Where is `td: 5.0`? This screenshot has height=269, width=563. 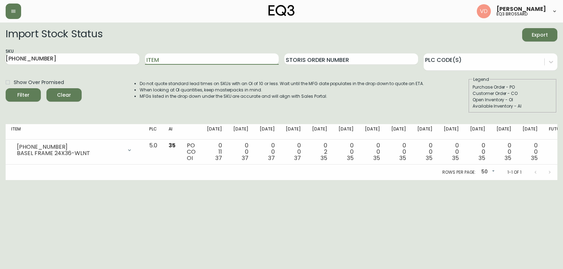
td: 5.0 is located at coordinates (153, 152).